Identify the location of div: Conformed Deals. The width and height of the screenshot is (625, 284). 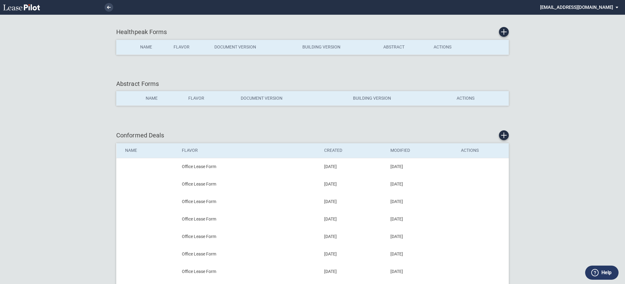
(313, 135).